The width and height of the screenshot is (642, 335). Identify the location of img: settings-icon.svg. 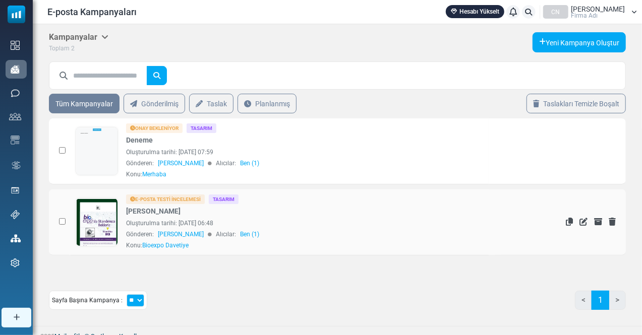
(15, 263).